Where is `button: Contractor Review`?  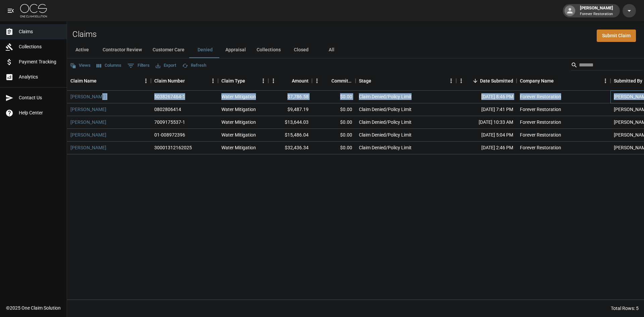
button: Contractor Review is located at coordinates (122, 50).